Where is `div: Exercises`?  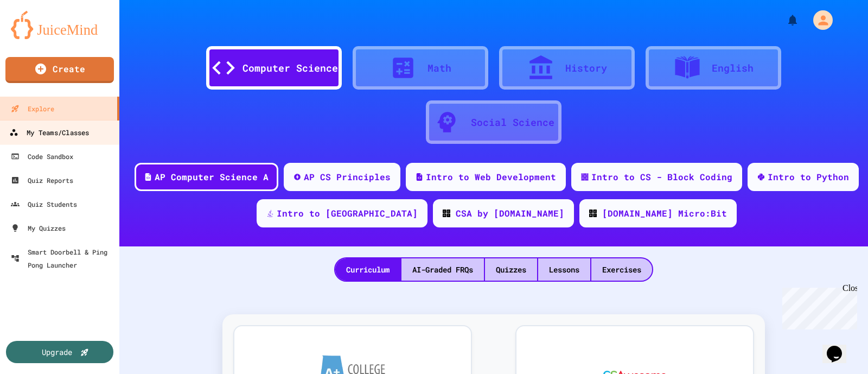
div: Exercises is located at coordinates (621, 269).